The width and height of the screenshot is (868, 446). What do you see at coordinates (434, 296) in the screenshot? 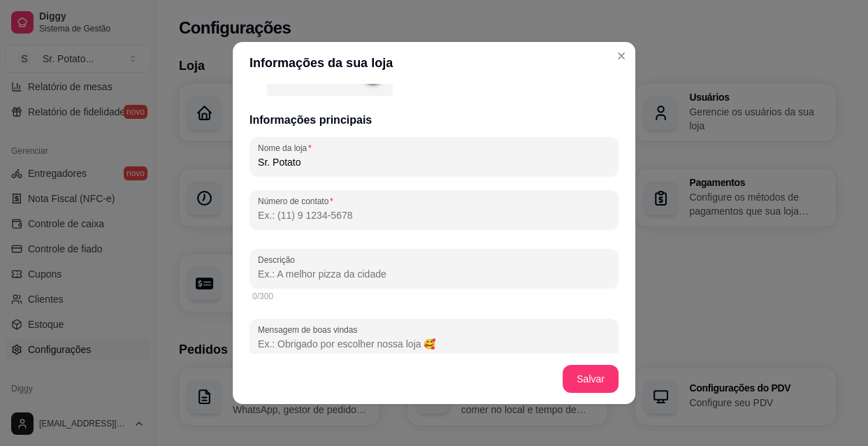
I see `div: 0/300` at bounding box center [434, 296].